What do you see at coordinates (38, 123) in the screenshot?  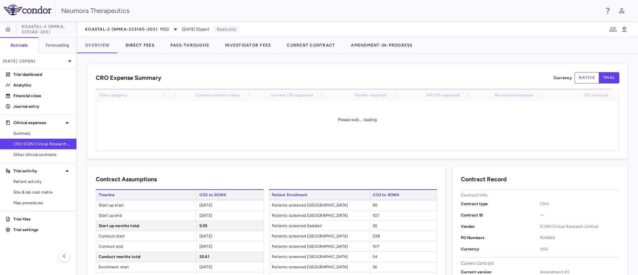 I see `p: Clinical expenses` at bounding box center [38, 123].